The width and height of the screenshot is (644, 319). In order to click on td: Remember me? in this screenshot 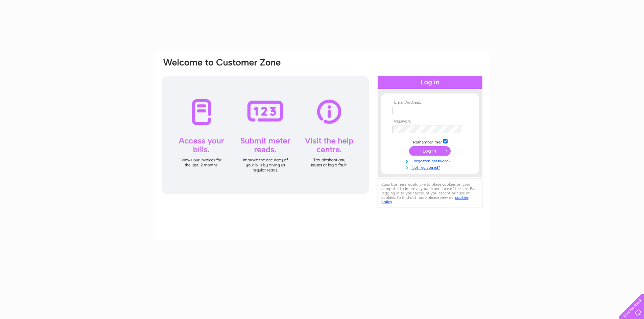, I will do `click(430, 141)`.